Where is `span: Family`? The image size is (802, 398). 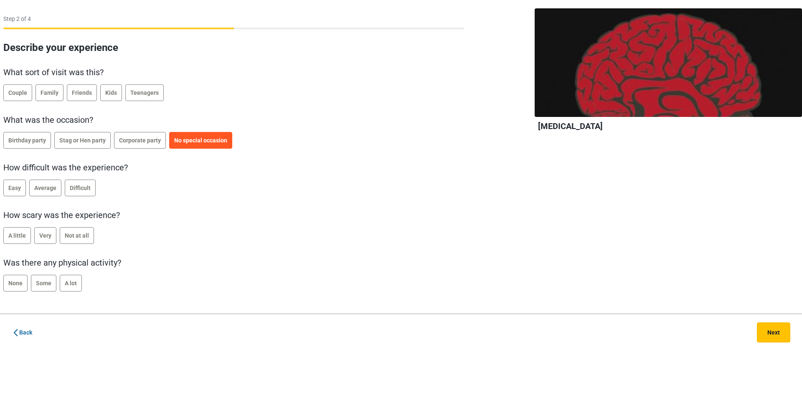
span: Family is located at coordinates (49, 93).